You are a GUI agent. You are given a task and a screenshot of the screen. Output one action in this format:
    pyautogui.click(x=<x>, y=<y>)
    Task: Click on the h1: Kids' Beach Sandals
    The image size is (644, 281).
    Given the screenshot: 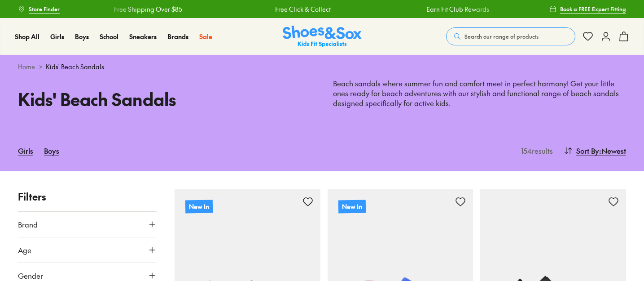 What is the action you would take?
    pyautogui.click(x=165, y=99)
    